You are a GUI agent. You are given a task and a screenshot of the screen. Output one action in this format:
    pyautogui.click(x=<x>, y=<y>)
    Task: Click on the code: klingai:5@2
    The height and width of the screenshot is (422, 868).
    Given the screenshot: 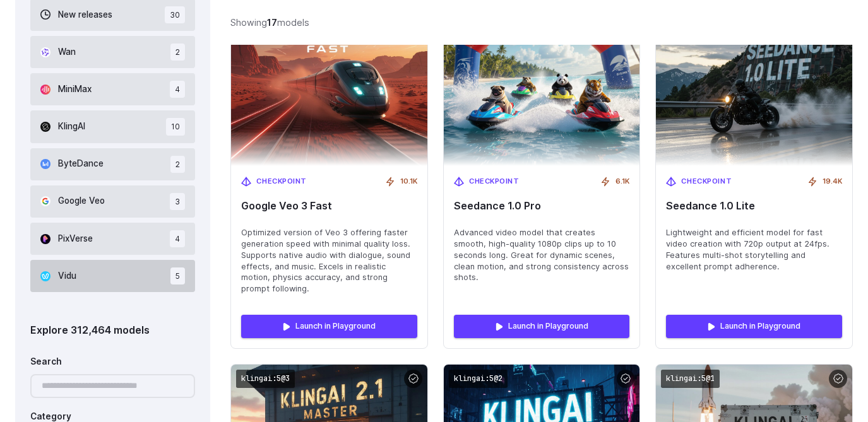 What is the action you would take?
    pyautogui.click(x=478, y=379)
    